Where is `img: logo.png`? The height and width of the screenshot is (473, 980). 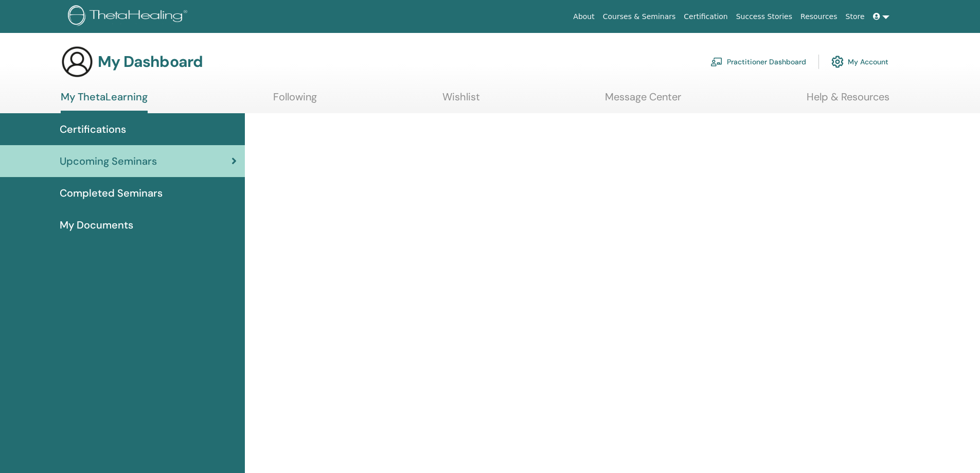
img: logo.png is located at coordinates (129, 17).